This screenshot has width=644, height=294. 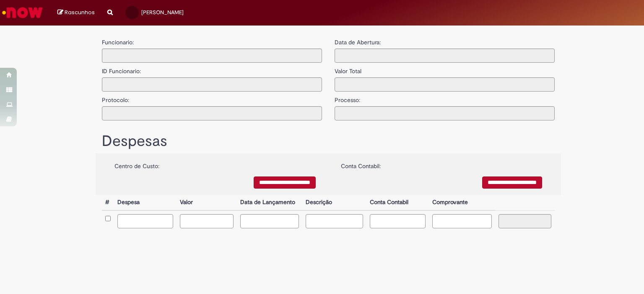 I want to click on h1: Despesas, so click(x=328, y=141).